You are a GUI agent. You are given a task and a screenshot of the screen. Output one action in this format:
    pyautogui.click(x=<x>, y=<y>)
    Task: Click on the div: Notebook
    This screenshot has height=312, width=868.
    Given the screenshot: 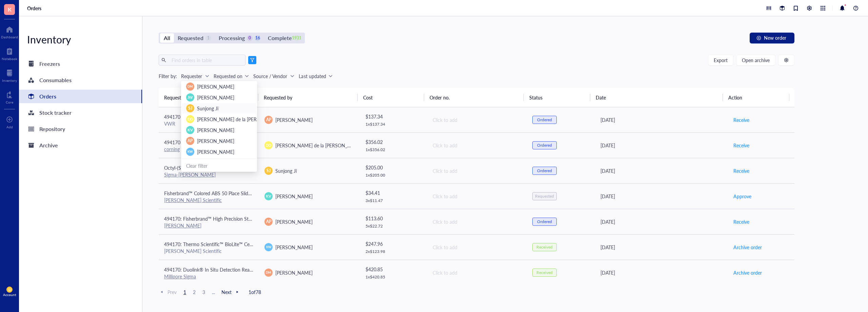 What is the action you would take?
    pyautogui.click(x=10, y=58)
    